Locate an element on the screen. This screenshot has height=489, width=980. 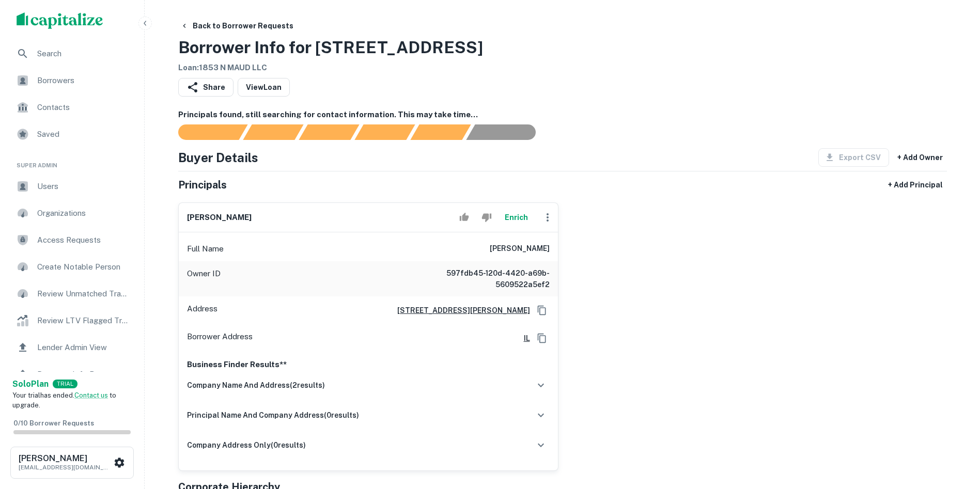
span: Access Requests is located at coordinates (83, 240).